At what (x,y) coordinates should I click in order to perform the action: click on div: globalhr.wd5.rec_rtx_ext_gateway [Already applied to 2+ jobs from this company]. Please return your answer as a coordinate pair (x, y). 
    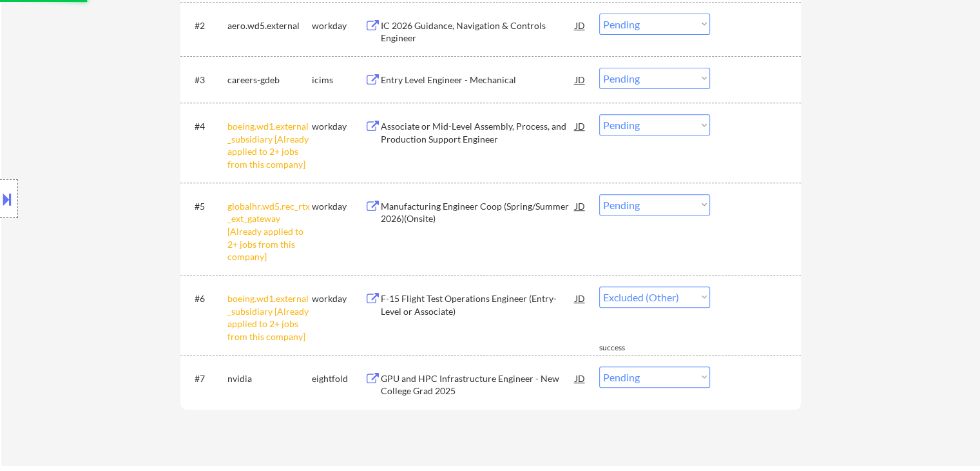
    Looking at the image, I should click on (270, 231).